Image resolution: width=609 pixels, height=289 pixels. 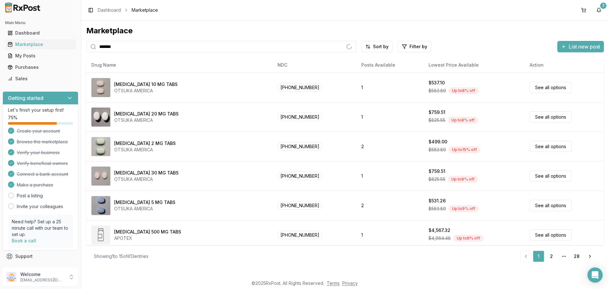 I want to click on button: Feedback, so click(x=40, y=268).